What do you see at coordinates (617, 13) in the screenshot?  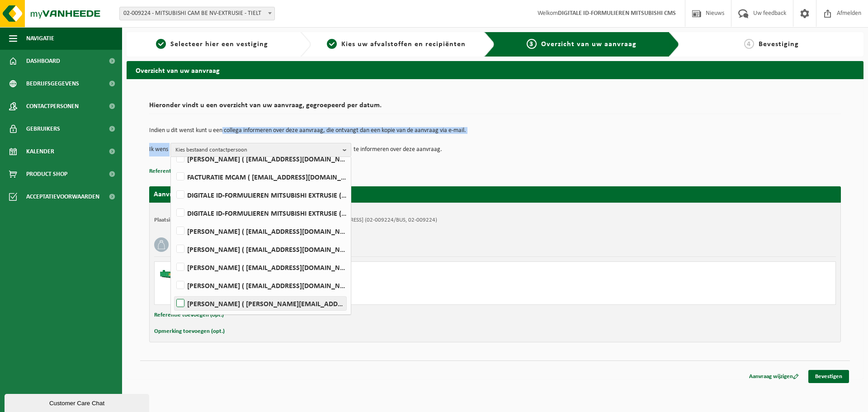 I see `strong: DIGITALE ID-FORMULIEREN MITSUBISHI CMS` at bounding box center [617, 13].